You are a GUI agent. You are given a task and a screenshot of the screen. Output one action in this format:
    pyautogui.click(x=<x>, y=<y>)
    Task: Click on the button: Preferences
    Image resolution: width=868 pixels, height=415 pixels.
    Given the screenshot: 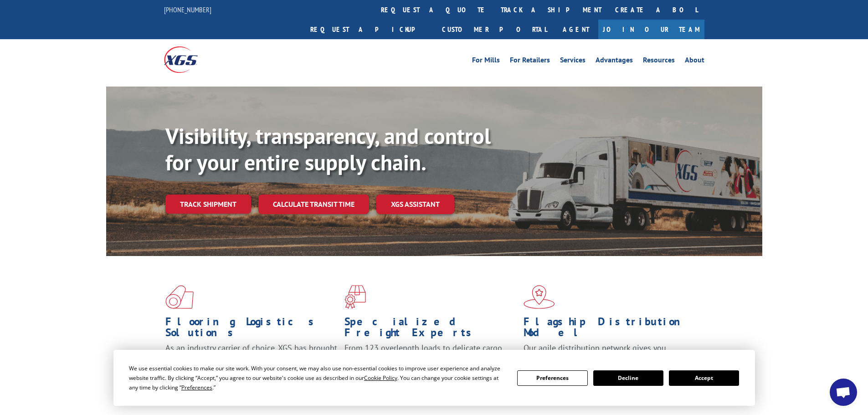 What is the action you would take?
    pyautogui.click(x=552, y=378)
    